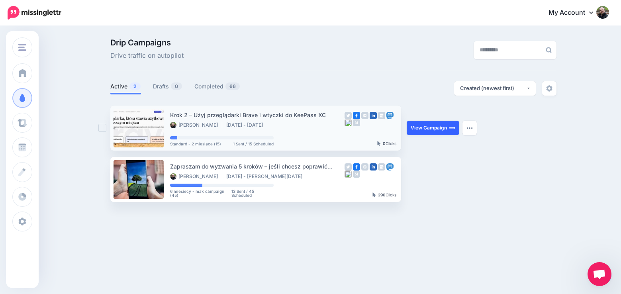 The height and width of the screenshot is (294, 621). Describe the element at coordinates (253, 144) in the screenshot. I see `span: 1 Sent / 15 Scheduled` at that location.